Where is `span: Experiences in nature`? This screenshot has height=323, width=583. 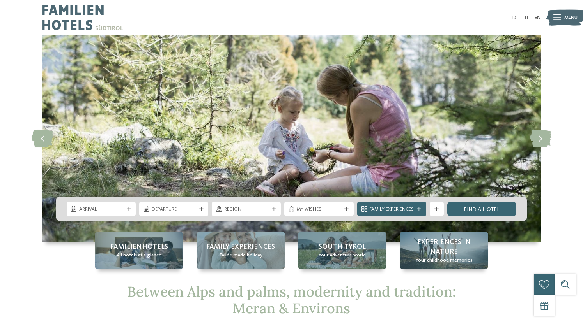 span: Experiences in nature is located at coordinates (444, 247).